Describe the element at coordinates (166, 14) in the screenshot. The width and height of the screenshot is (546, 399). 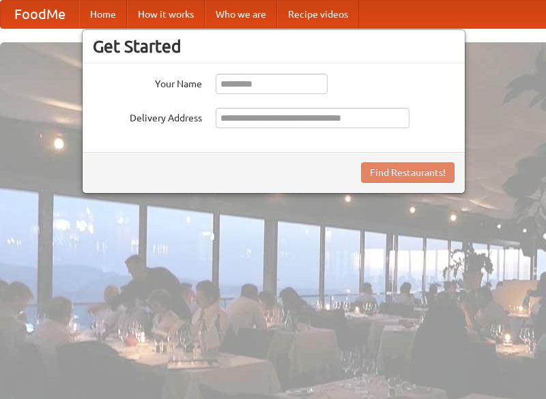
I see `a: How it works` at that location.